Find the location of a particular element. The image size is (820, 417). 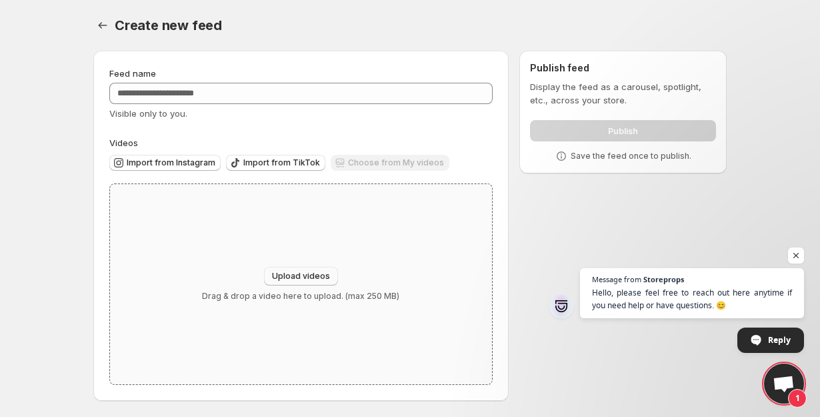

div: Open chat is located at coordinates (784, 383).